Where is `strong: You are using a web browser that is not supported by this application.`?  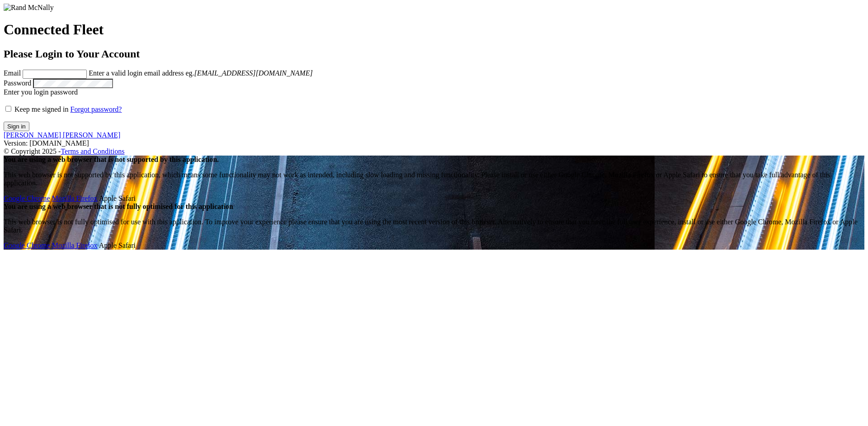 strong: You are using a web browser that is not supported by this application. is located at coordinates (111, 159).